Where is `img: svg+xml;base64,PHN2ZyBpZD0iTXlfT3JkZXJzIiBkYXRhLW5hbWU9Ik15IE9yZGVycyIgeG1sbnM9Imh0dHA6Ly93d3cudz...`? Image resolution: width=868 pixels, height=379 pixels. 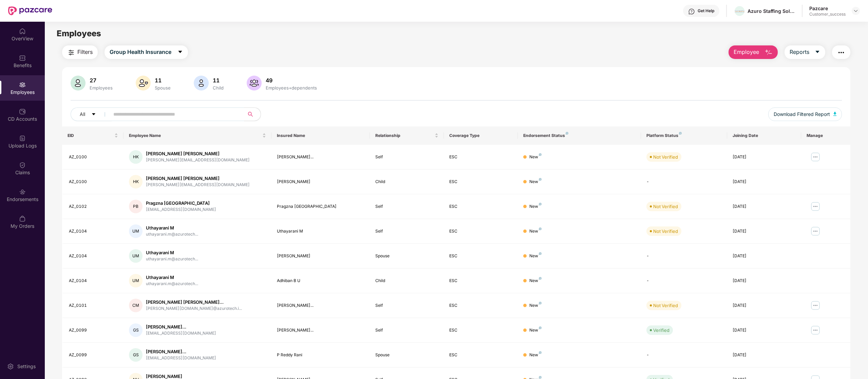
img: svg+xml;base64,PHN2ZyBpZD0iTXlfT3JkZXJzIiBkYXRhLW5hbWU9Ik15IE9yZGVycyIgeG1sbnM9Imh0dHA6Ly93d3cudz... is located at coordinates (22, 219).